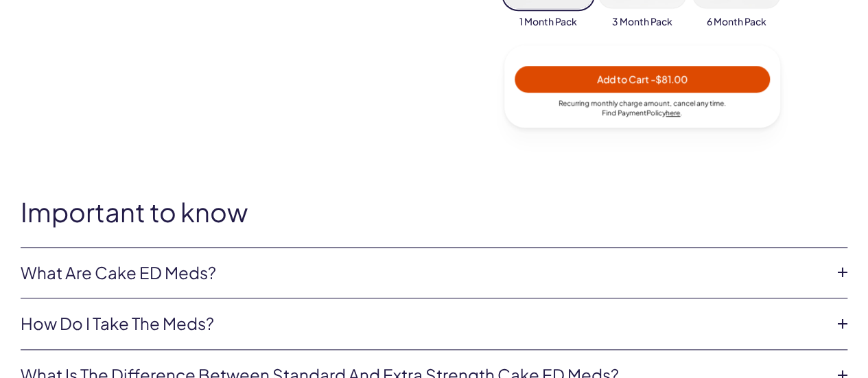 The width and height of the screenshot is (868, 378). What do you see at coordinates (423, 324) in the screenshot?
I see `a: How do I take the meds?` at bounding box center [423, 324].